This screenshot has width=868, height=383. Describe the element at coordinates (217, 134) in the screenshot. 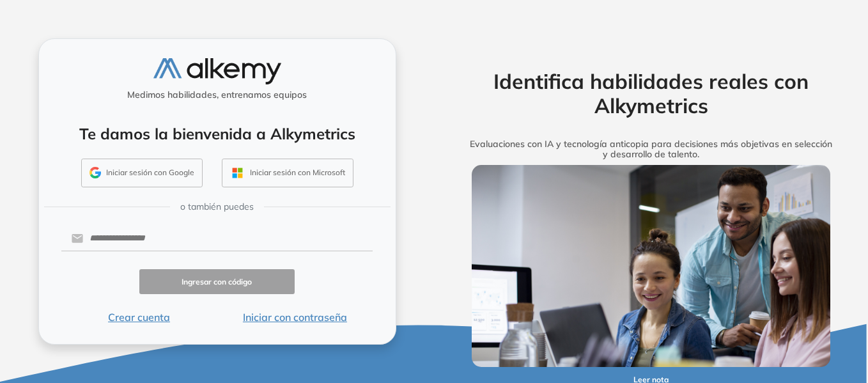

I see `h4: Te damos la bienvenida a Alkymetrics` at that location.